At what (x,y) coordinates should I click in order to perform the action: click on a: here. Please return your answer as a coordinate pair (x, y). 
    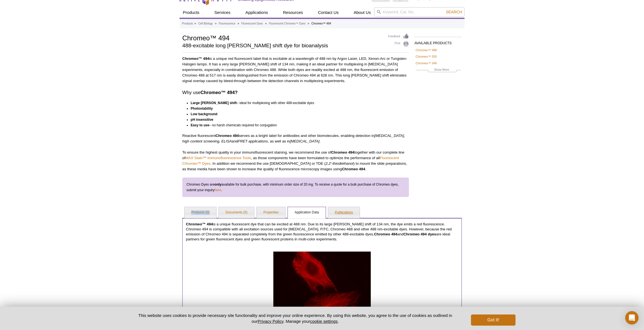
    Looking at the image, I should click on (218, 190).